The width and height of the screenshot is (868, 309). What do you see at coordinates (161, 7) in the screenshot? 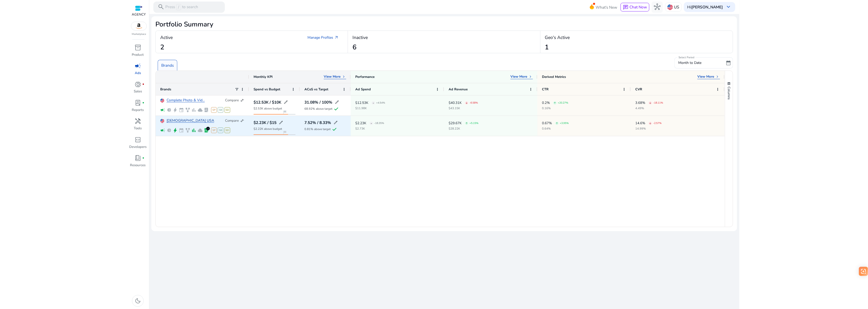
I see `span: search` at bounding box center [161, 7].